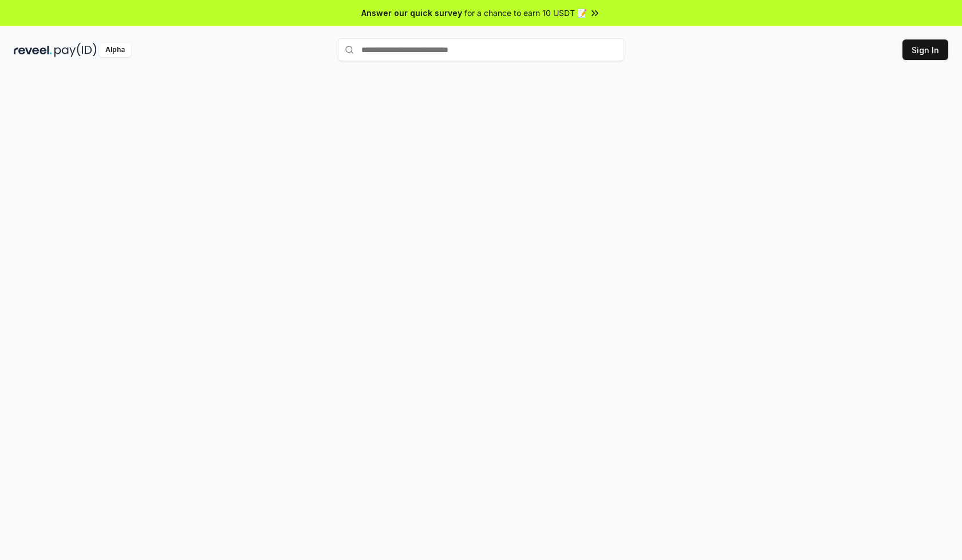 The width and height of the screenshot is (962, 560). I want to click on span: for a chance to earn 10 USDT 📝, so click(526, 13).